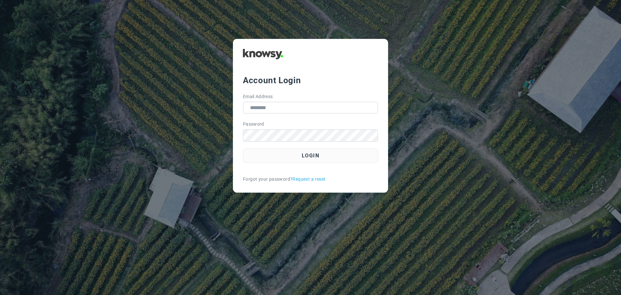 Image resolution: width=621 pixels, height=295 pixels. What do you see at coordinates (310, 80) in the screenshot?
I see `div: Account Login` at bounding box center [310, 80].